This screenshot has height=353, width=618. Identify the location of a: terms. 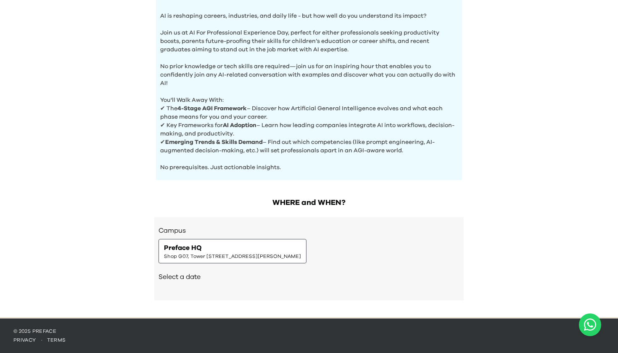
(56, 340).